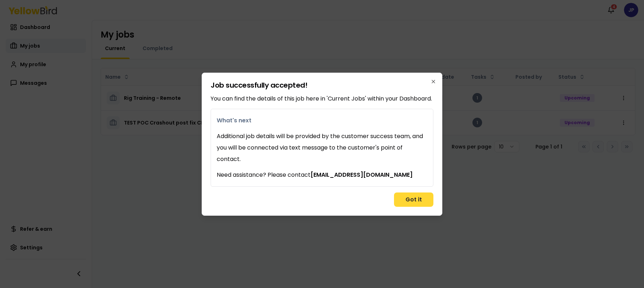 The image size is (644, 288). What do you see at coordinates (414, 200) in the screenshot?
I see `button: Got it` at bounding box center [414, 200].